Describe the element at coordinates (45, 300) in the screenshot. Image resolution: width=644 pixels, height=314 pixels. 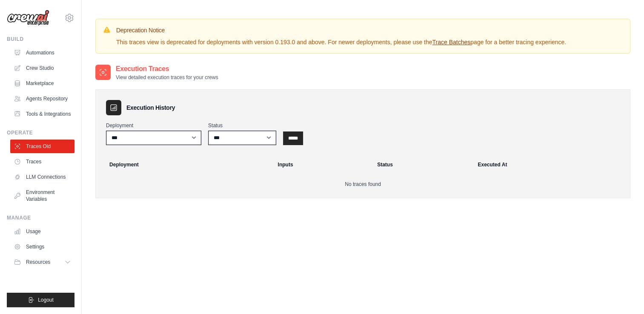
I see `span: Logout` at that location.